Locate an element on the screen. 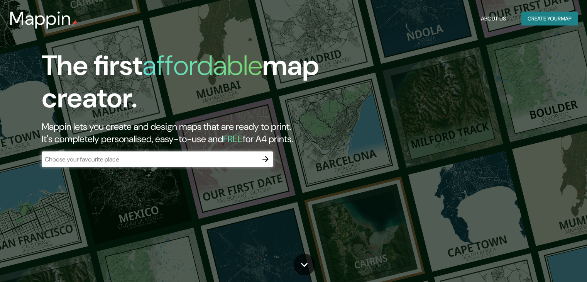  input: Choose your favourite place is located at coordinates (150, 159).